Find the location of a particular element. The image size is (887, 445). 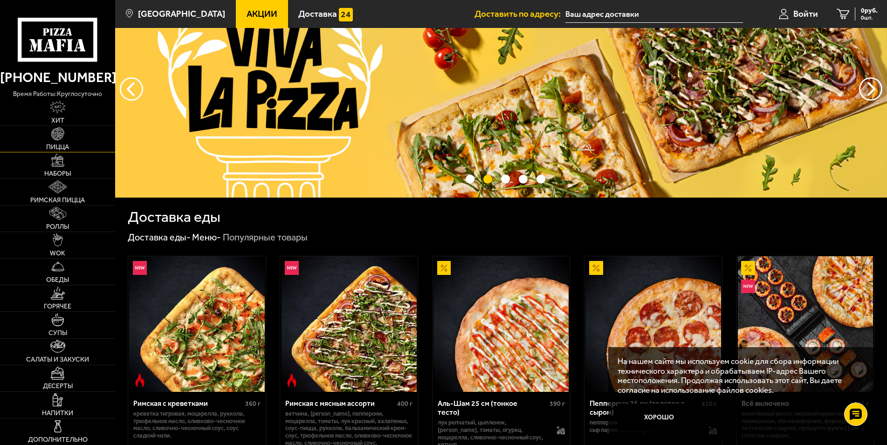

span: 390 г is located at coordinates (557, 404).